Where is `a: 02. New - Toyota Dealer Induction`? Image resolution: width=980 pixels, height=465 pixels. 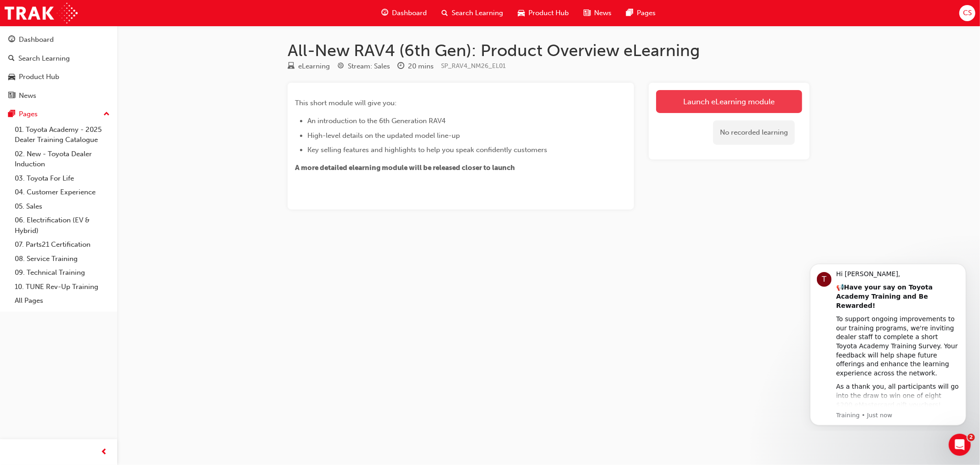
a: 02. New - Toyota Dealer Induction is located at coordinates (62, 159).